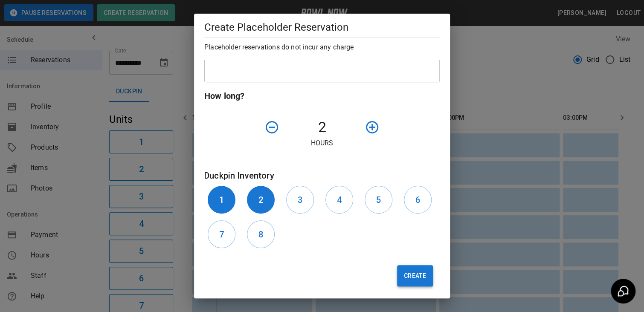 This screenshot has width=644, height=312. I want to click on h6: 8, so click(261, 234).